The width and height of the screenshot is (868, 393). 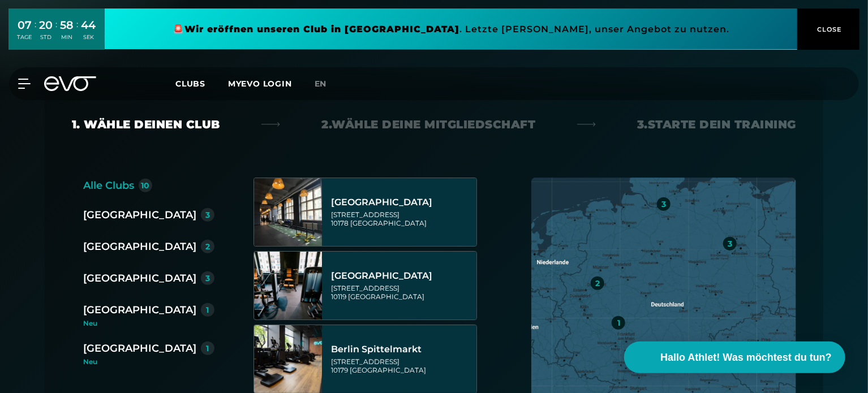 I want to click on div: 2. Wähle deine Mitgliedschaft, so click(x=429, y=124).